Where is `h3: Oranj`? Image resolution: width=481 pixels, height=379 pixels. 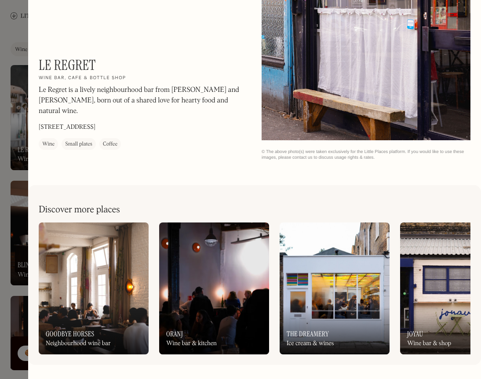 h3: Oranj is located at coordinates (175, 334).